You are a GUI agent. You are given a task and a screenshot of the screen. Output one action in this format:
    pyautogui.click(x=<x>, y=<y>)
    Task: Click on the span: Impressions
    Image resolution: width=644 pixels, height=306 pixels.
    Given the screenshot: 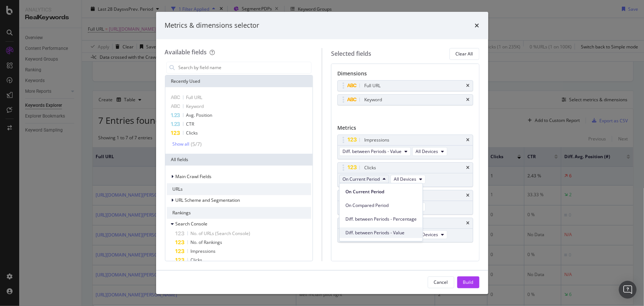 What is the action you would take?
    pyautogui.click(x=204, y=251)
    